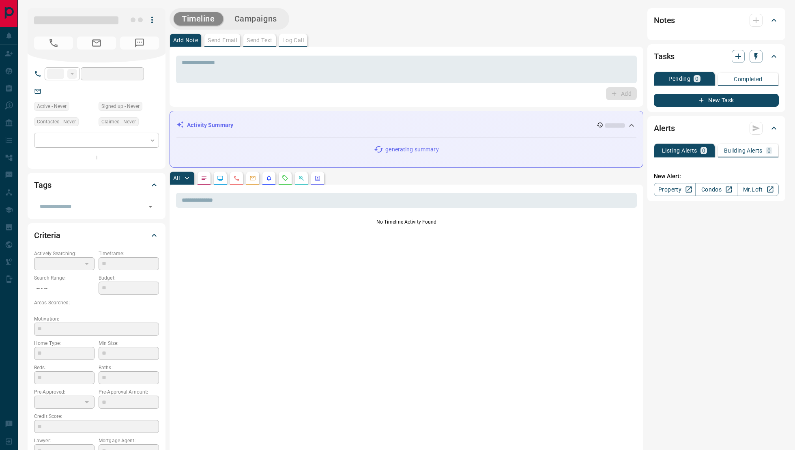  I want to click on p: Areas Searched:, so click(97, 303).